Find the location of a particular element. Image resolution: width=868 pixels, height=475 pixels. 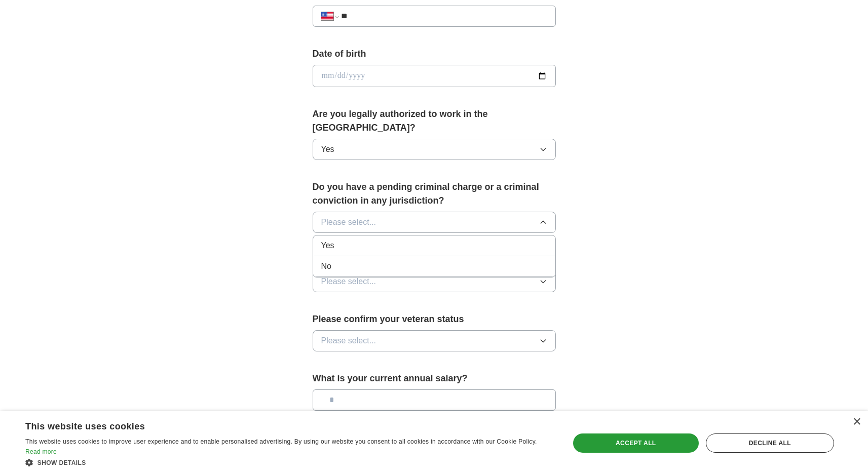

span: No is located at coordinates (327, 267).